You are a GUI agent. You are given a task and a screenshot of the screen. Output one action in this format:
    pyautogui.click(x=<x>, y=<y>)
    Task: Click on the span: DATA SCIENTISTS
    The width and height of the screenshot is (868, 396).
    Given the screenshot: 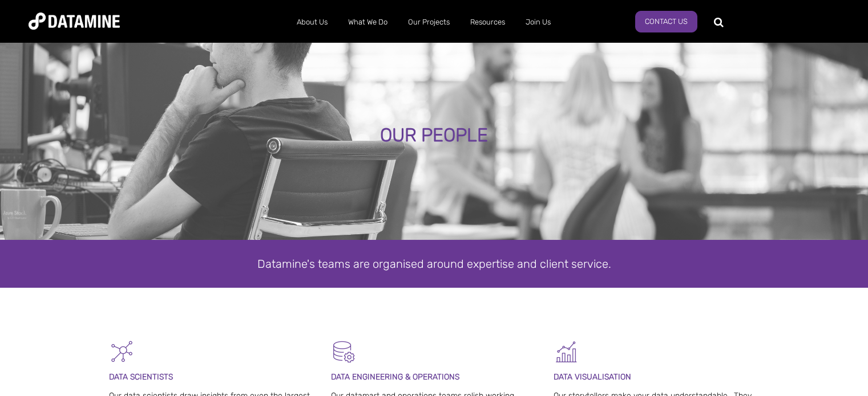 What is the action you would take?
    pyautogui.click(x=141, y=377)
    